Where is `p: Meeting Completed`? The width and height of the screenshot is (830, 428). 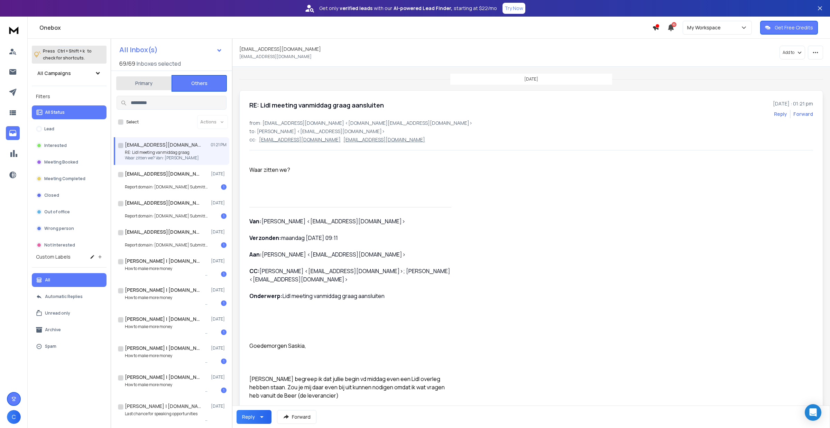 p: Meeting Completed is located at coordinates (65, 179).